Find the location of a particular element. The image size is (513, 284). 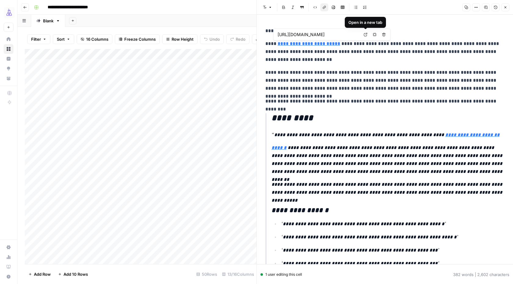

button: Workspace: AirOps Growth is located at coordinates (9, 13).